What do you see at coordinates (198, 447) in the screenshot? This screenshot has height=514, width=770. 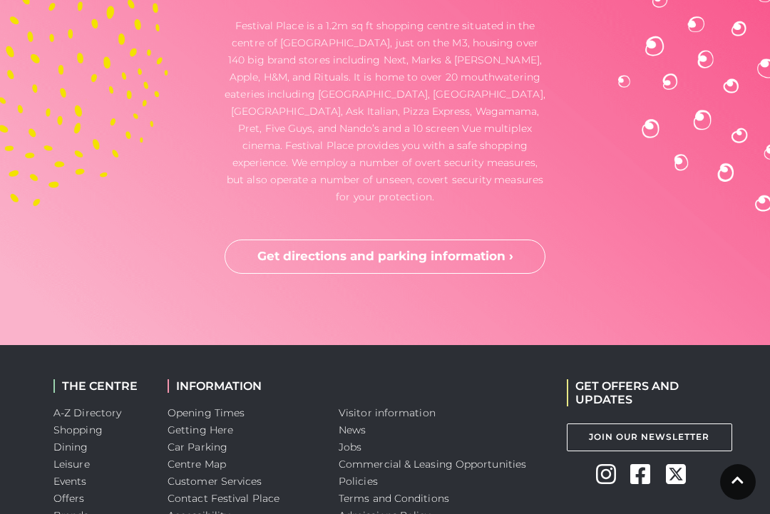 I see `a: Car Parking` at bounding box center [198, 447].